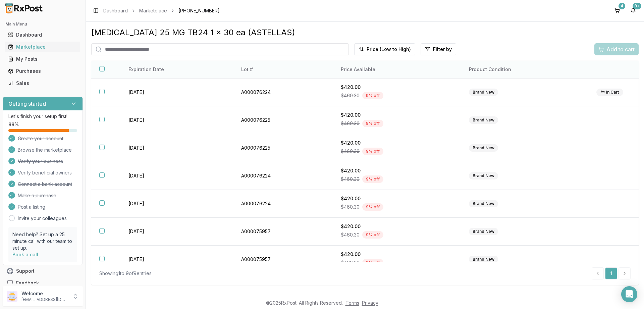  I want to click on button: Sales, so click(43, 83).